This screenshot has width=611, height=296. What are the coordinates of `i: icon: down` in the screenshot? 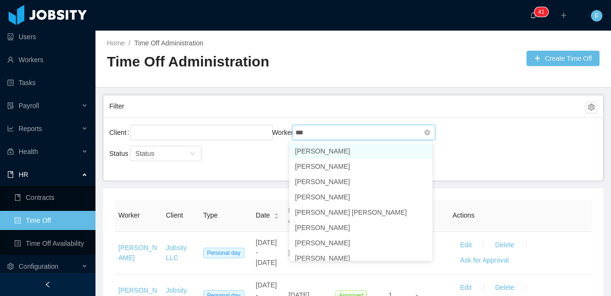 It's located at (193, 154).